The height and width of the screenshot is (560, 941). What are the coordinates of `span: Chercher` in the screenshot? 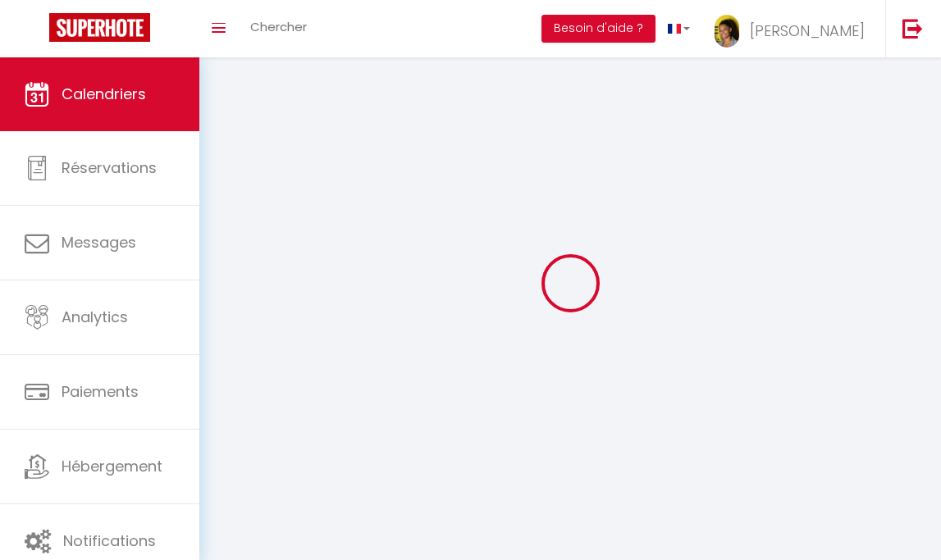 It's located at (278, 26).